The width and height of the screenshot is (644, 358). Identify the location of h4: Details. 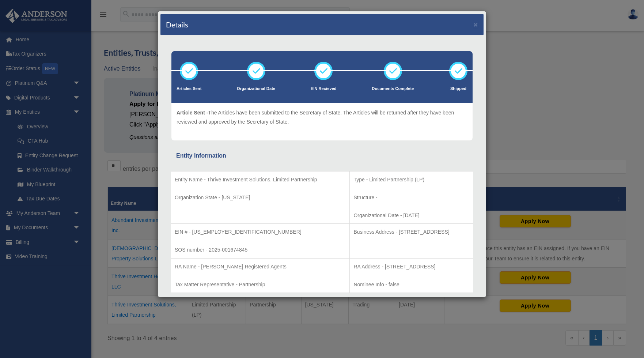
(177, 25).